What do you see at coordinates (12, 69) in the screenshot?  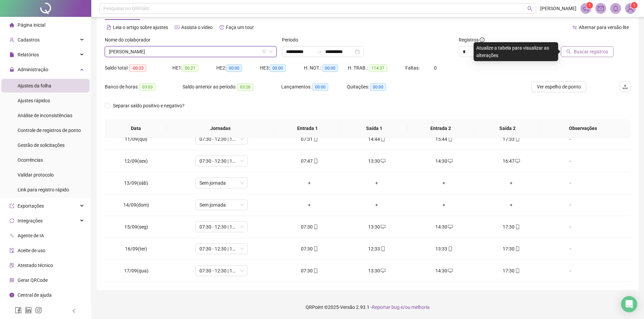 I see `span: lock` at bounding box center [12, 69].